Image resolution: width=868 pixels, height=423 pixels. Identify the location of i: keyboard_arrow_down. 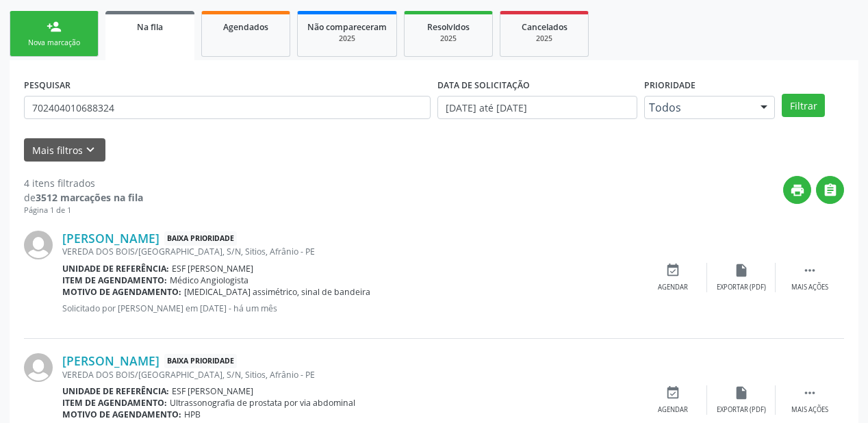
(90, 150).